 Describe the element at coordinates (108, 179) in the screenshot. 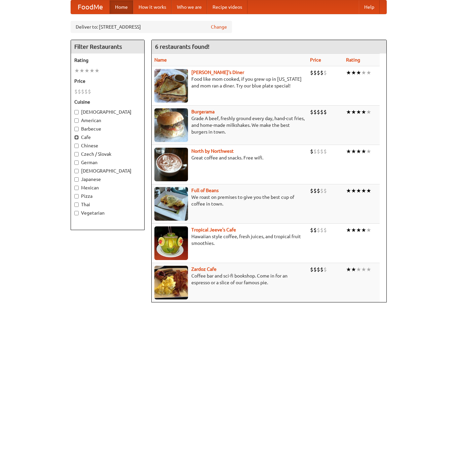

I see `label: Japanese` at that location.